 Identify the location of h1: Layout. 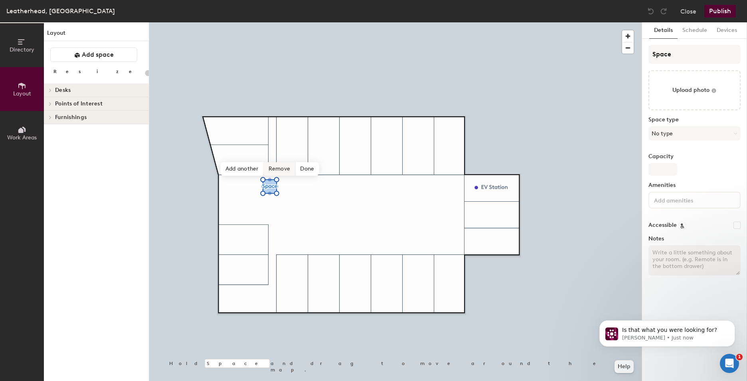
(96, 35).